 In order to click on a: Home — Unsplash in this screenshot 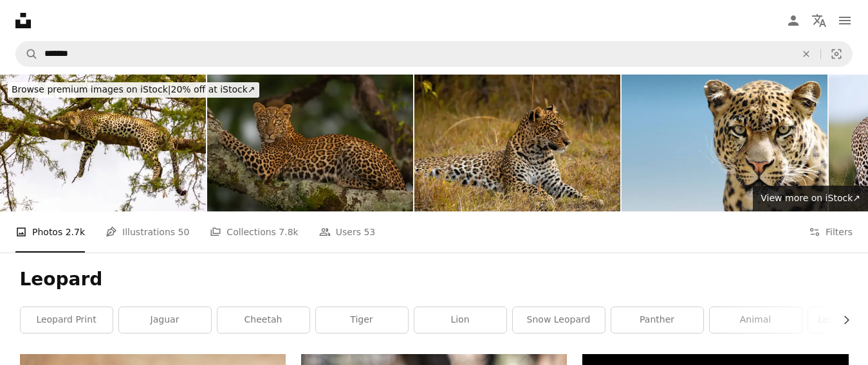, I will do `click(23, 21)`.